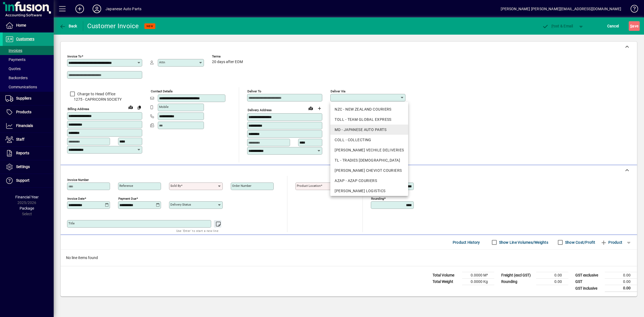 This screenshot has height=317, width=644. Describe the element at coordinates (74, 56) in the screenshot. I see `mat-label: Invoice To` at that location.